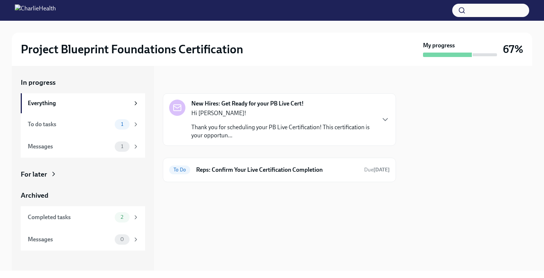 The image size is (544, 278). Describe the element at coordinates (70, 124) in the screenshot. I see `div: To do tasks` at that location.